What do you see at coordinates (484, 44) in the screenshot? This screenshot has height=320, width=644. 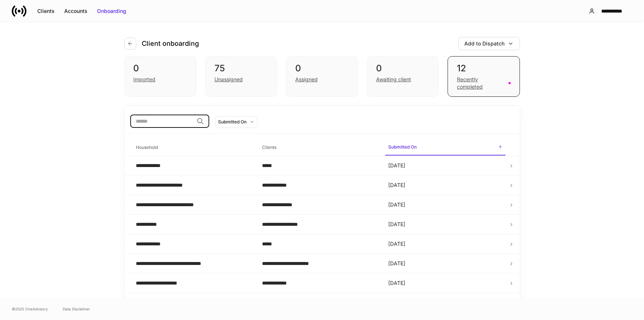 I see `div: Add to Dispatch` at bounding box center [484, 44].